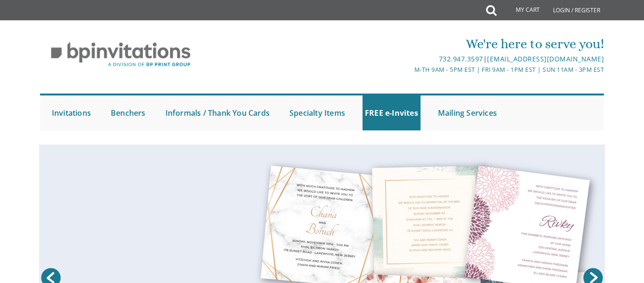 Image resolution: width=644 pixels, height=283 pixels. Describe the element at coordinates (467, 113) in the screenshot. I see `a: Mailing Services` at that location.